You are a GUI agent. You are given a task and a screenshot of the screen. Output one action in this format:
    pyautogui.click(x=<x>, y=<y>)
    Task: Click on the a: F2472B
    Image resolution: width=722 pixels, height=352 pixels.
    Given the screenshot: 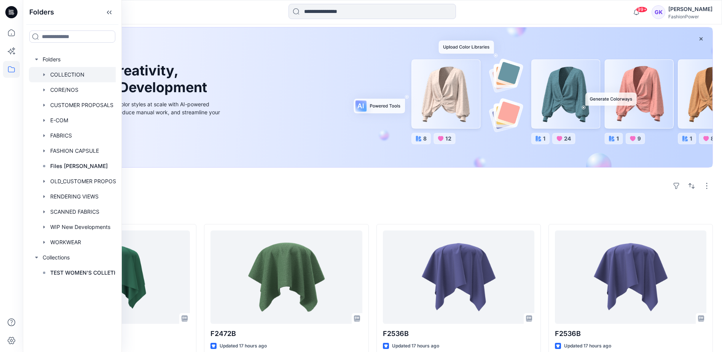 What is the action you would take?
    pyautogui.click(x=286, y=277)
    